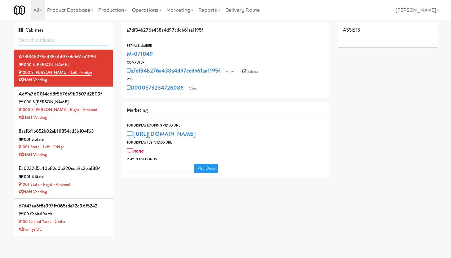  I want to click on a: Play Once, so click(206, 168).